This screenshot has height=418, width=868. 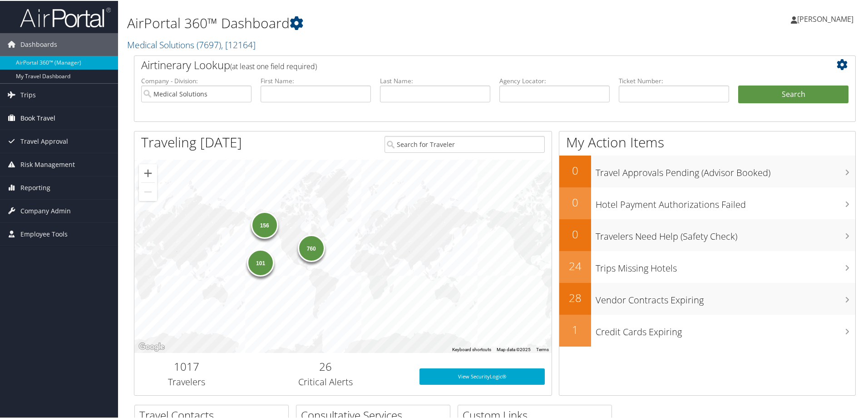 What do you see at coordinates (148, 191) in the screenshot?
I see `button: Zoom out` at bounding box center [148, 191].